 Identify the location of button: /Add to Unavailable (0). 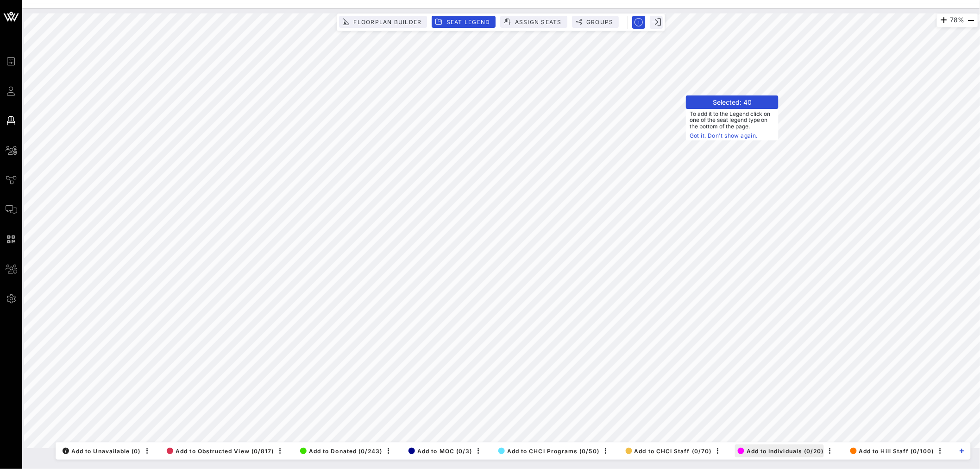
(100, 451).